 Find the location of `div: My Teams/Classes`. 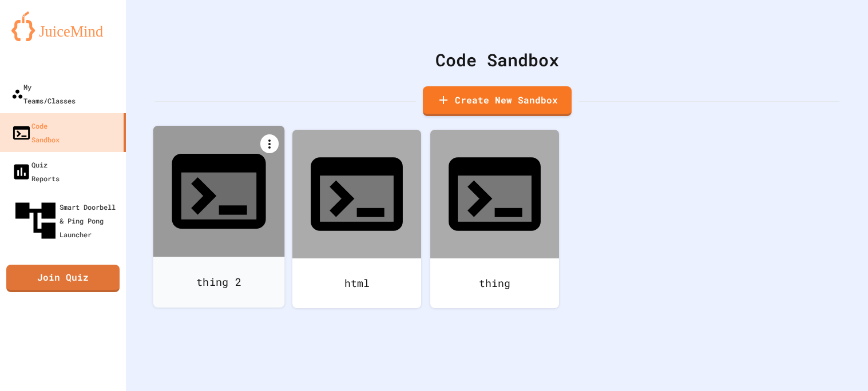

div: My Teams/Classes is located at coordinates (43, 94).